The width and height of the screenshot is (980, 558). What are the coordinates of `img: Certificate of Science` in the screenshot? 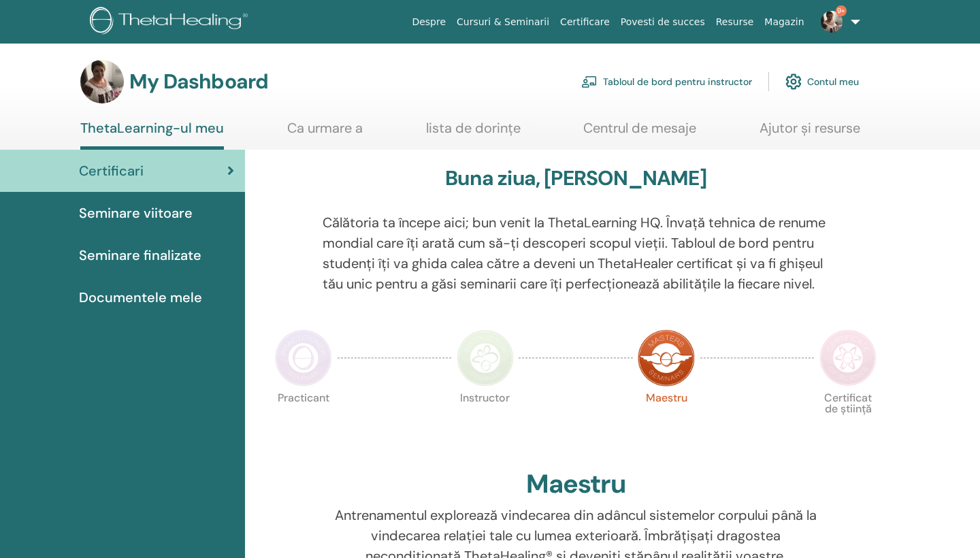 It's located at (848, 358).